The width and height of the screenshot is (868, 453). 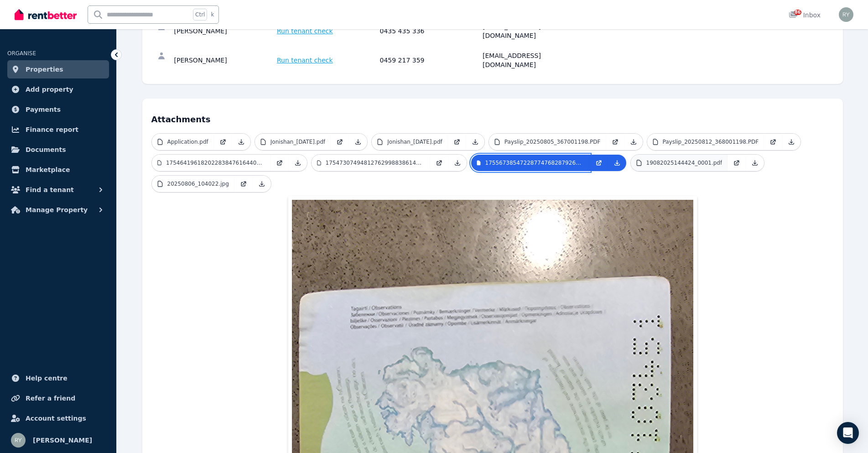 What do you see at coordinates (188, 142) in the screenshot?
I see `p: Application.pdf` at bounding box center [188, 142].